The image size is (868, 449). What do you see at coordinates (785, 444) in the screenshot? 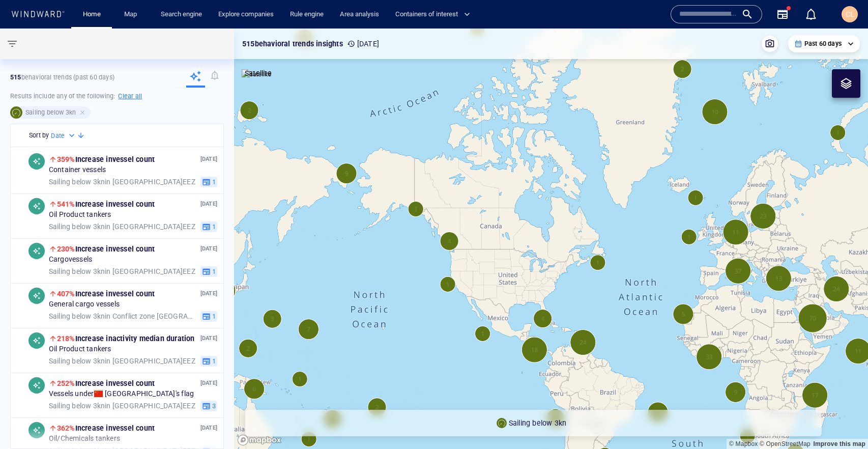
I see `a: OpenStreetMap` at bounding box center [785, 444].